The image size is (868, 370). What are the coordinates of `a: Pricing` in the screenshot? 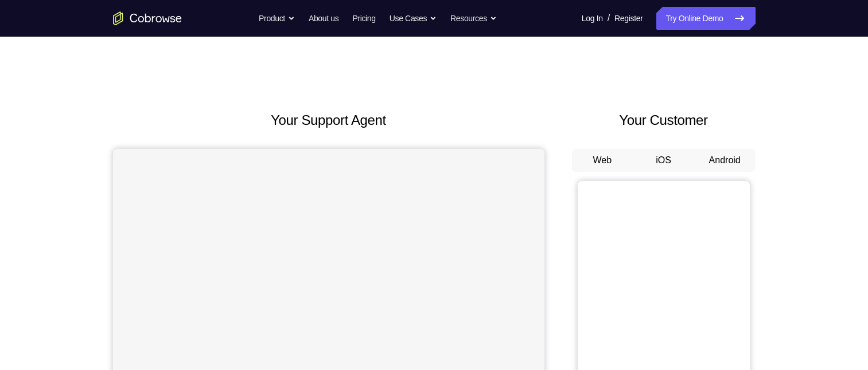 It's located at (364, 19).